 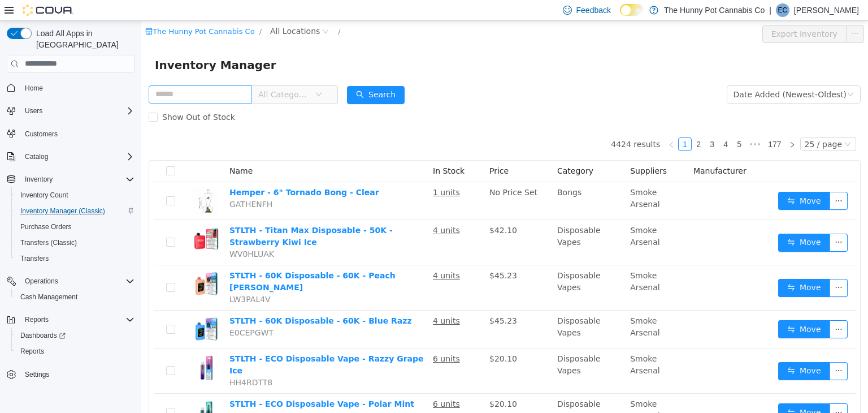 What do you see at coordinates (75, 335) in the screenshot?
I see `span: Dashboards` at bounding box center [75, 335].